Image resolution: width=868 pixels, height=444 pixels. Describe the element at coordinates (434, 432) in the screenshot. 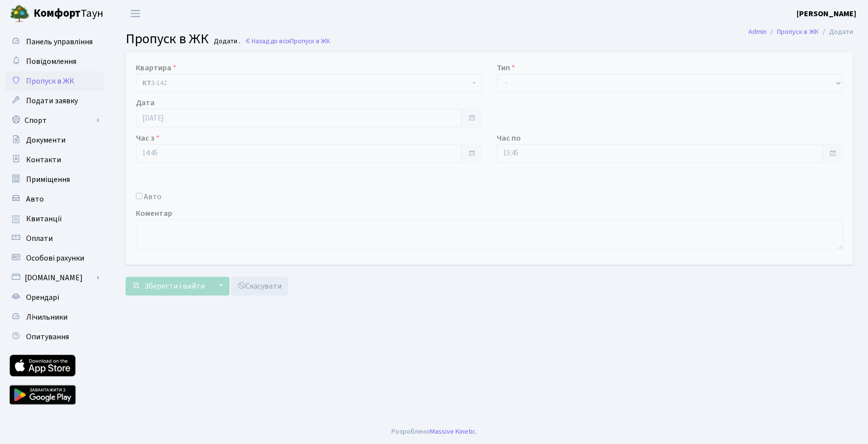

I see `div: Розроблено .` at that location.